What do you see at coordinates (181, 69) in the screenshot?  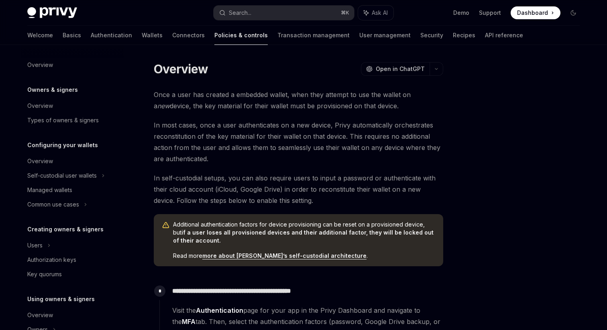 I see `h1: Overview` at bounding box center [181, 69].